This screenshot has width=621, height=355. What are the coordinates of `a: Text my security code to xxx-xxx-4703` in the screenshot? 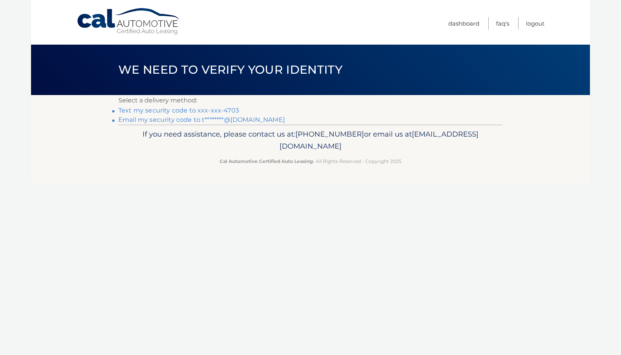 It's located at (178, 110).